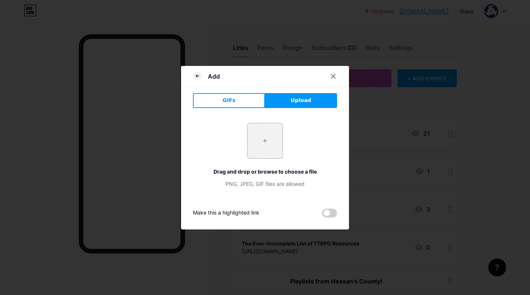 The height and width of the screenshot is (295, 530). Describe the element at coordinates (265, 172) in the screenshot. I see `div: Drag and drop or browse to choose a file` at that location.